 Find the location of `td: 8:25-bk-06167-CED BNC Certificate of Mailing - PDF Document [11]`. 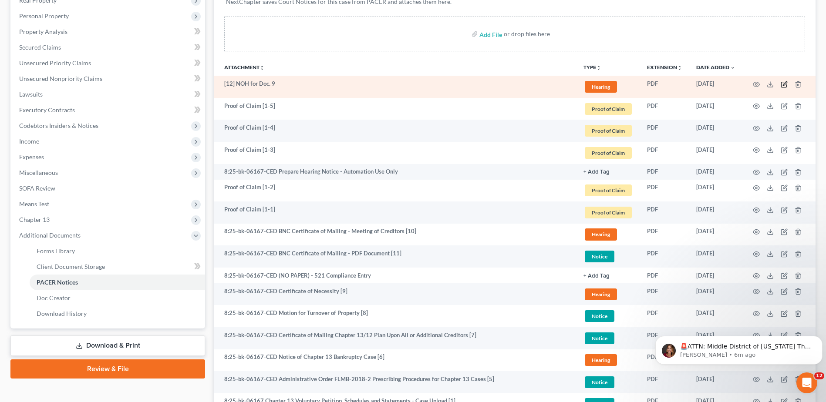

td: 8:25-bk-06167-CED BNC Certificate of Mailing - PDF Document [11] is located at coordinates (395, 257).